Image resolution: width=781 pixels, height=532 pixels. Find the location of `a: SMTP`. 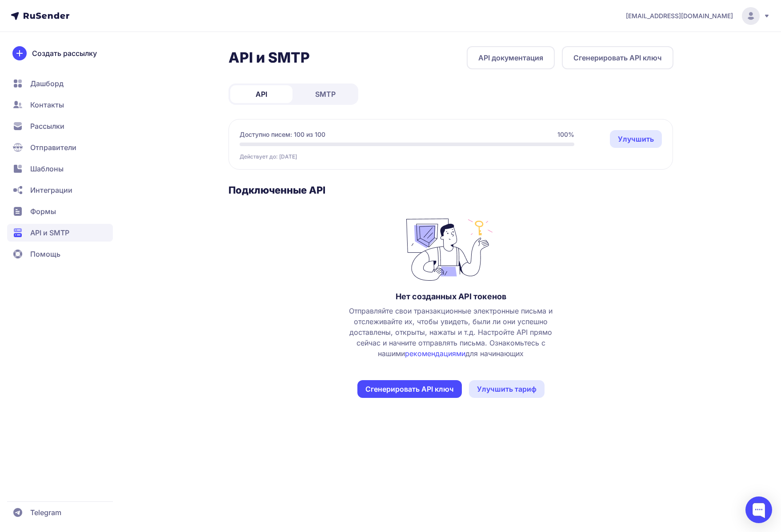

a: SMTP is located at coordinates (325, 94).